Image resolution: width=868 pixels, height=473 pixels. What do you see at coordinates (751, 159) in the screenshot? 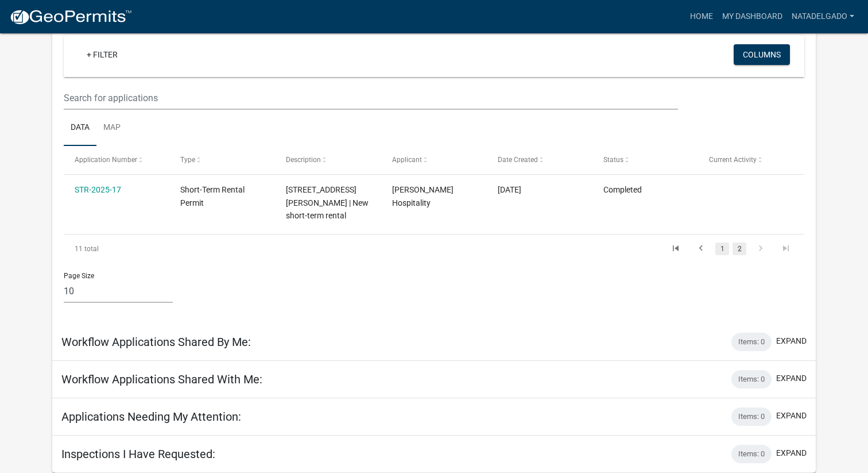
I see `datatable-header-cell: Current Activity` at bounding box center [751, 159].